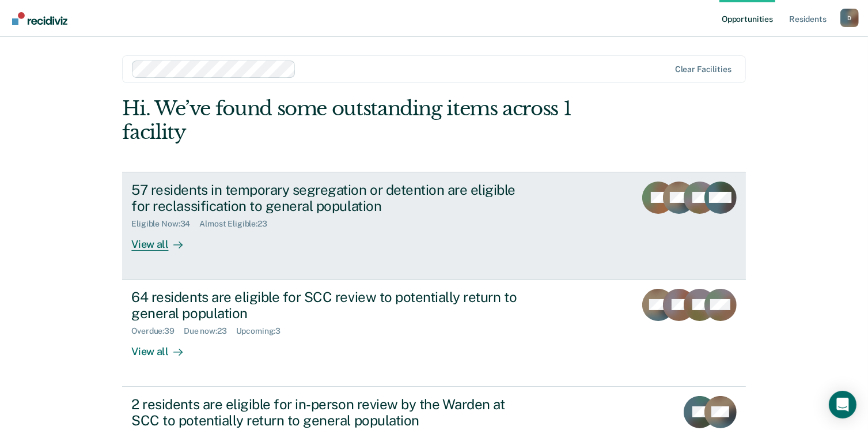  What do you see at coordinates (263, 331) in the screenshot?
I see `div: Upcoming : 3` at bounding box center [263, 331].